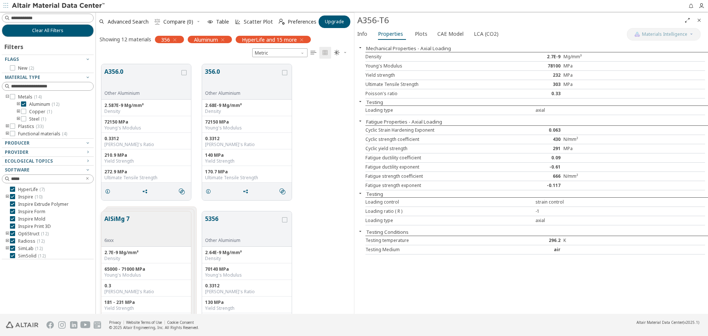 The height and width of the screenshot is (336, 708). Describe the element at coordinates (436, 130) in the screenshot. I see `div: Cyclic Strain Hardening Exponent` at that location.